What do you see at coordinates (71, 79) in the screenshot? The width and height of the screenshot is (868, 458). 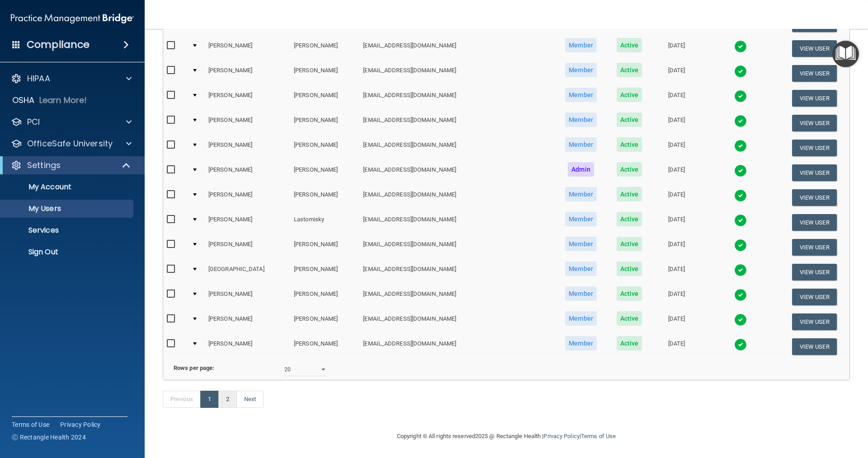 I see `a: HIPAA` at bounding box center [71, 79].